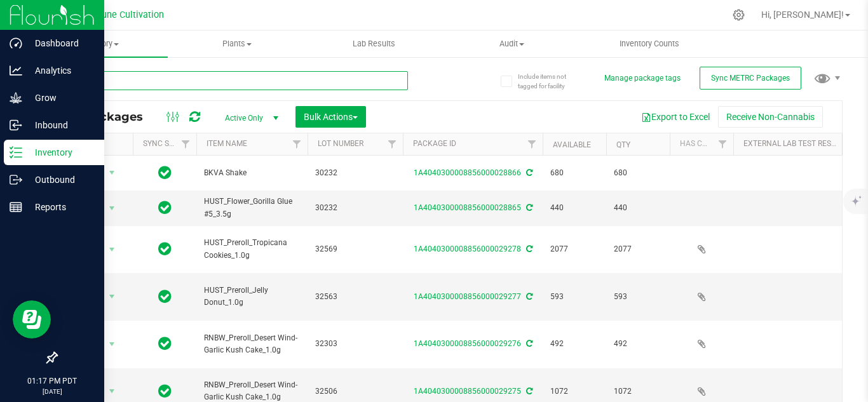 The height and width of the screenshot is (402, 868). I want to click on span: HUST_Flower_Gorilla Glue #5_3.5g, so click(252, 208).